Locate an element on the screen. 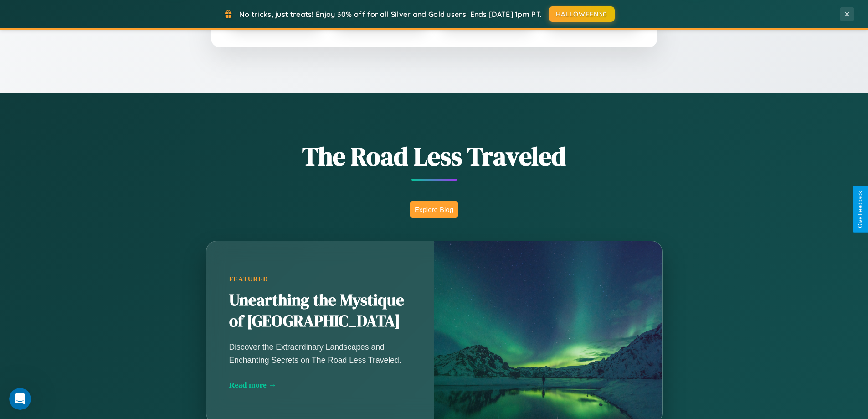  h1: The Road Less Traveled is located at coordinates (434, 156).